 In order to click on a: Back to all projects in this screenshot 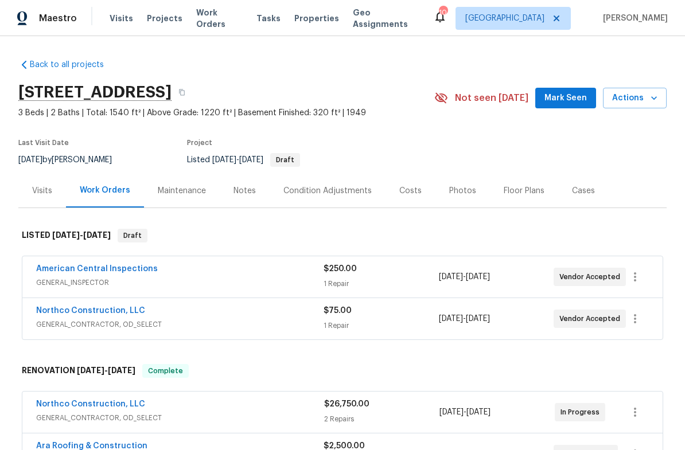, I will do `click(73, 65)`.